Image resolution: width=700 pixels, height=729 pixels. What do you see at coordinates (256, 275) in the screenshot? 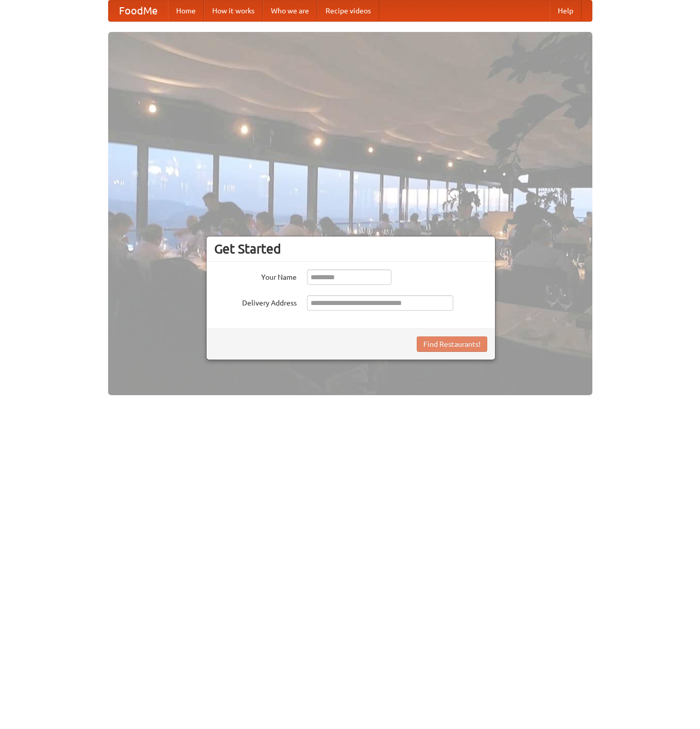
I see `label: Your Name` at bounding box center [256, 275].